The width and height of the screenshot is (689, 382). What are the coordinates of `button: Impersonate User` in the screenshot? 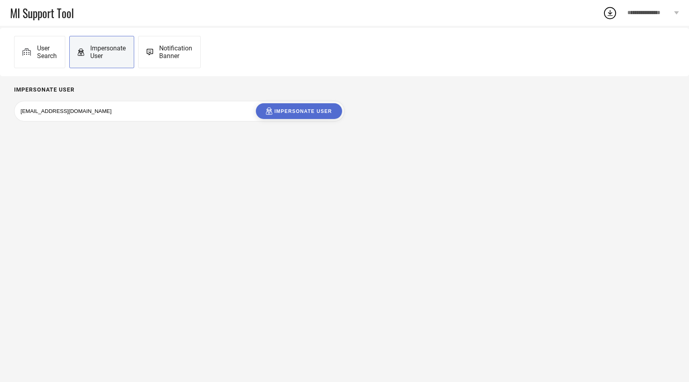 It's located at (299, 111).